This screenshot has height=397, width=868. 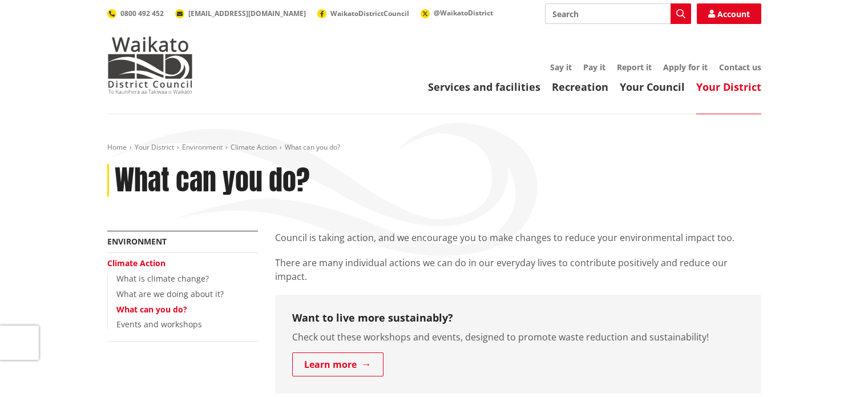 I want to click on a: What can you do?, so click(x=152, y=309).